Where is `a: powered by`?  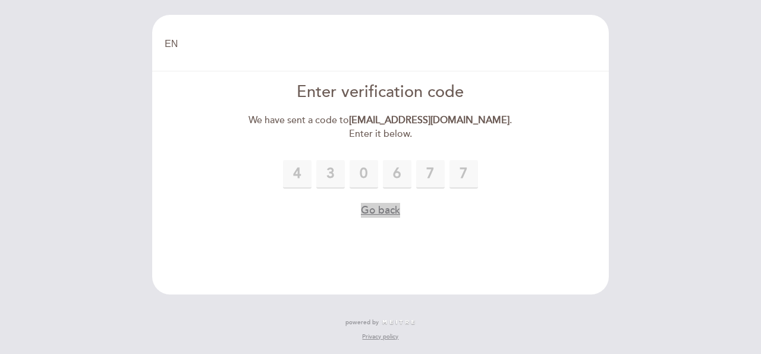
a: powered by is located at coordinates (381, 322).